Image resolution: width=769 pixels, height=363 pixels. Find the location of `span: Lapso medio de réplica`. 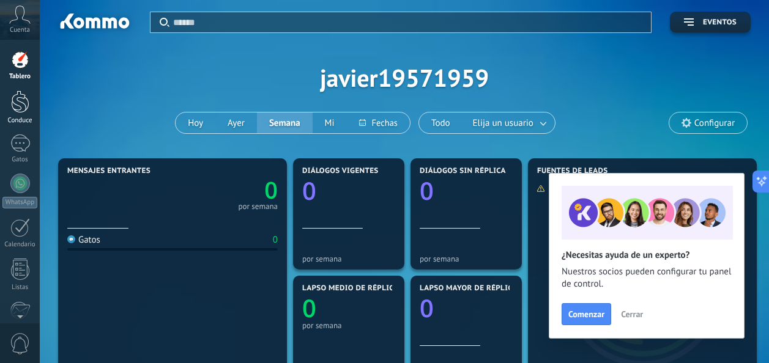

span: Lapso medio de réplica is located at coordinates (350, 289).